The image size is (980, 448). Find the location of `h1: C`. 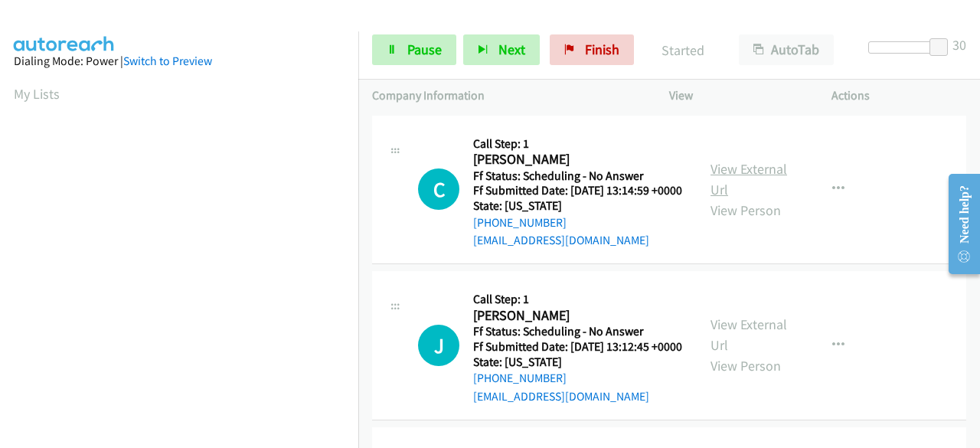

h1: C is located at coordinates (439, 190).